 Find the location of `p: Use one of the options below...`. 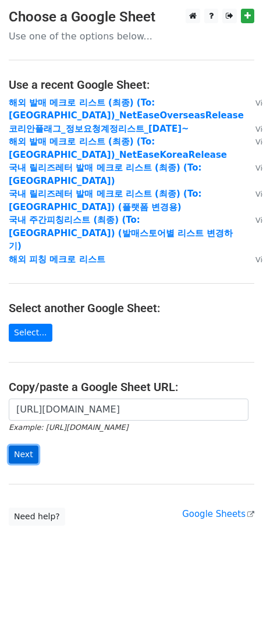

p: Use one of the options below... is located at coordinates (132, 36).